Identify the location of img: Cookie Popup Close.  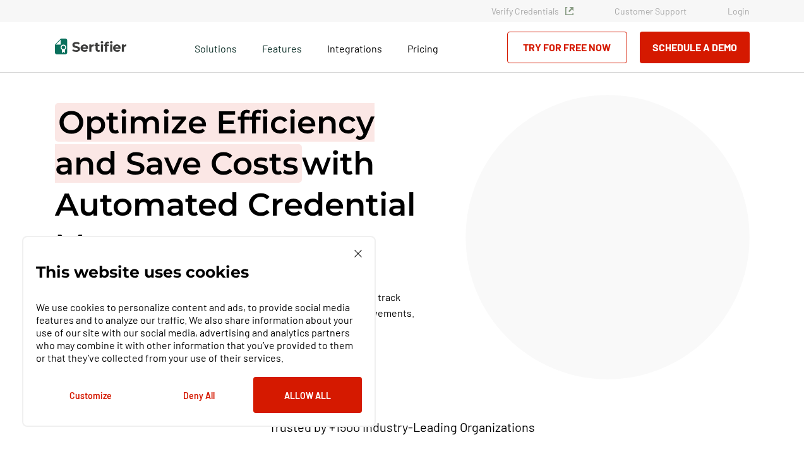
(358, 253).